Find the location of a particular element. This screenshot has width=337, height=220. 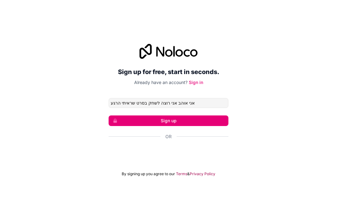

h2: Sign up for free, start in seconds. is located at coordinates (168, 72).